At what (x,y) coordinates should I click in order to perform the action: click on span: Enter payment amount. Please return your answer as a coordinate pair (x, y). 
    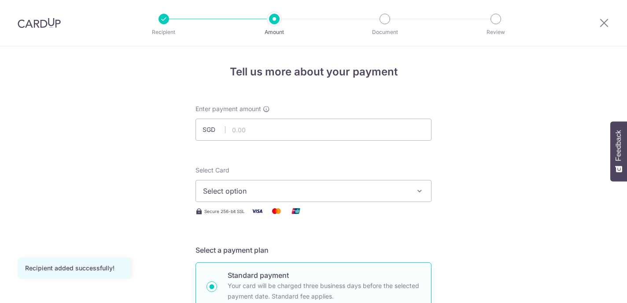
    Looking at the image, I should click on (228, 109).